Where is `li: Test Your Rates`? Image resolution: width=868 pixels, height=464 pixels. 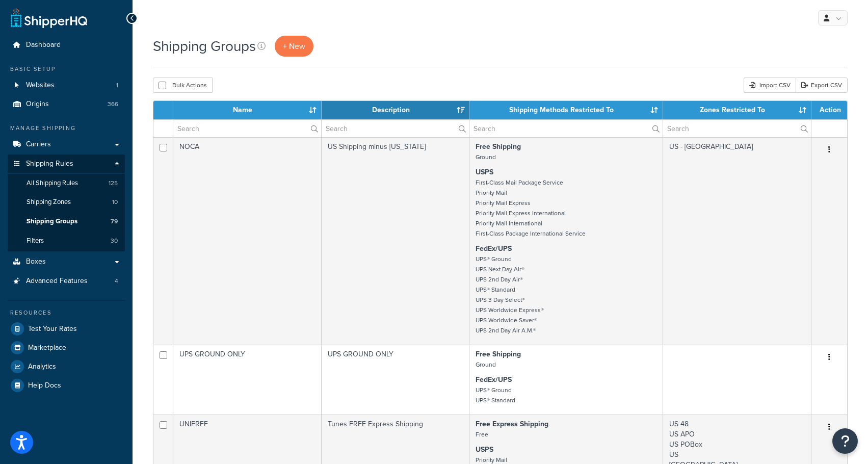
li: Test Your Rates is located at coordinates (66, 329).